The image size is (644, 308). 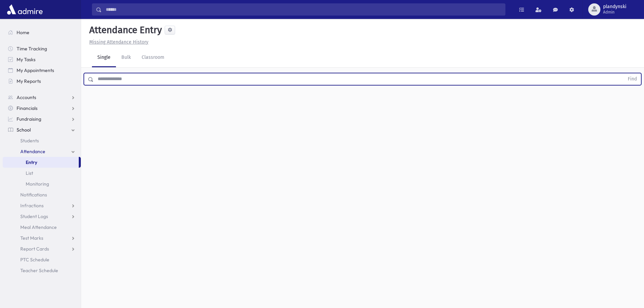 What do you see at coordinates (23, 33) in the screenshot?
I see `span: Home` at bounding box center [23, 33].